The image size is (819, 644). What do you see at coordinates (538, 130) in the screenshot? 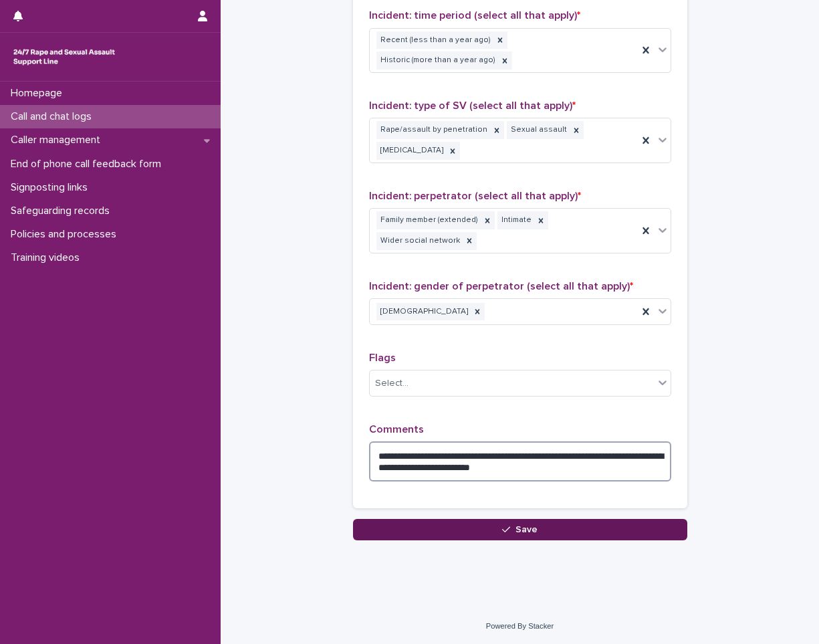
I see `div: Sexual assault` at bounding box center [538, 130].